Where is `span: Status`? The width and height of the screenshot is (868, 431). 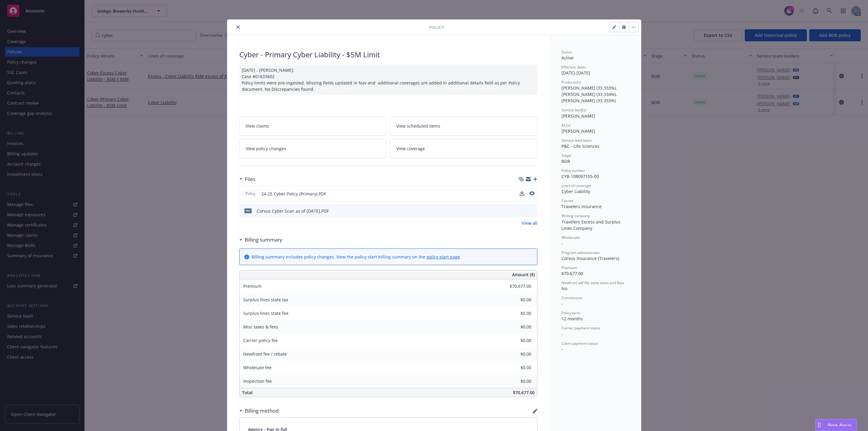
span: Status is located at coordinates (567, 52).